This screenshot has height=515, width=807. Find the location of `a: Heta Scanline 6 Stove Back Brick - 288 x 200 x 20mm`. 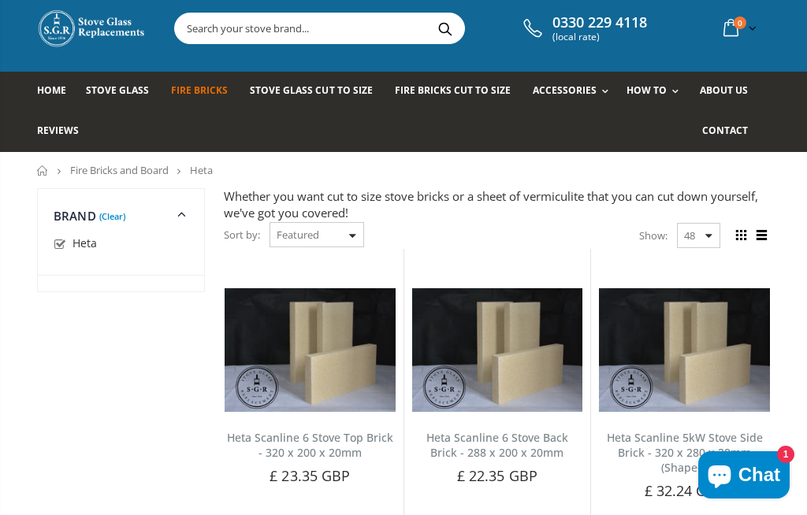

a: Heta Scanline 6 Stove Back Brick - 288 x 200 x 20mm is located at coordinates (497, 445).